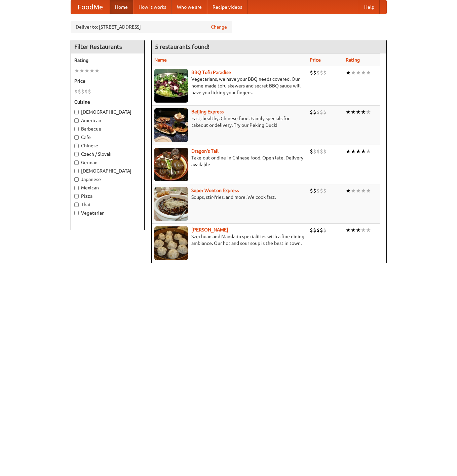  I want to click on a: Price, so click(315, 60).